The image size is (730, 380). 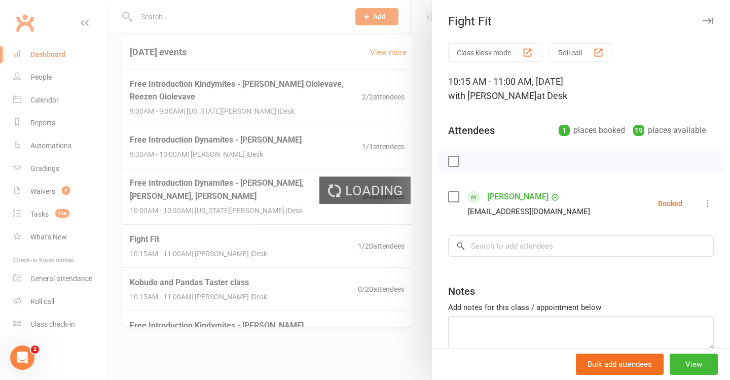 What do you see at coordinates (670, 203) in the screenshot?
I see `div: Booked` at bounding box center [670, 203].